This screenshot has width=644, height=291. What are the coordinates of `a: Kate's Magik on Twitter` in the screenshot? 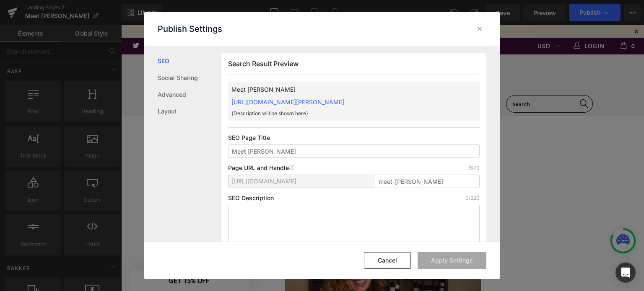 It's located at (14, 21).